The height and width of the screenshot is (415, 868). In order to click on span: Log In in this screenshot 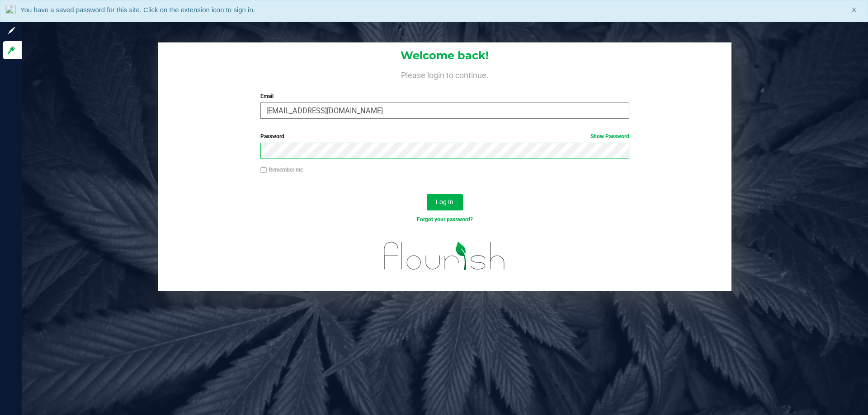, I will do `click(444, 202)`.